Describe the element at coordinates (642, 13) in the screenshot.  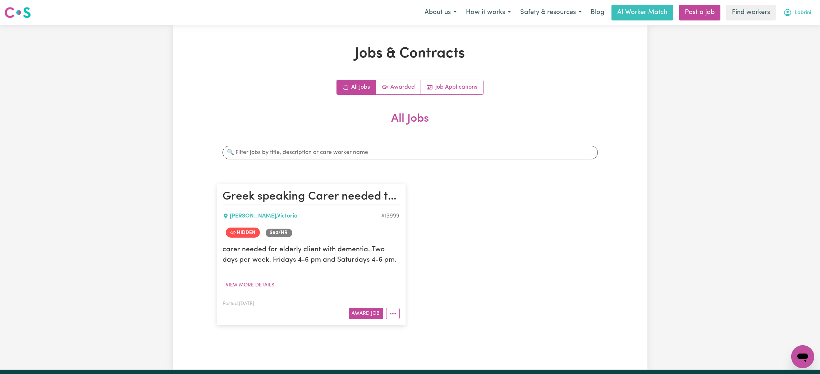
I see `a: AI Worker Match` at that location.